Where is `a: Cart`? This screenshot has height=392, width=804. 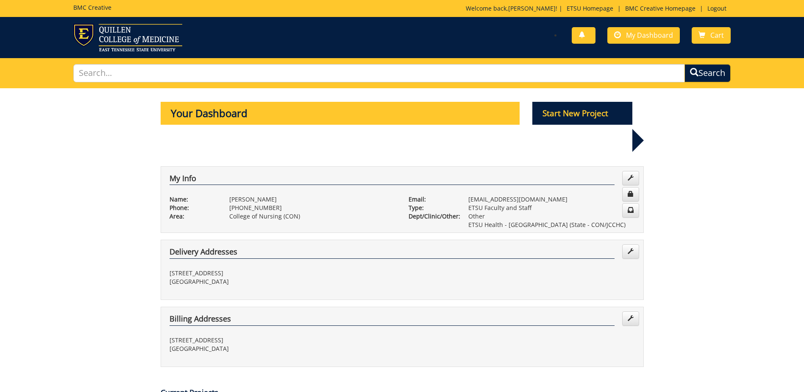
a: Cart is located at coordinates (711, 35).